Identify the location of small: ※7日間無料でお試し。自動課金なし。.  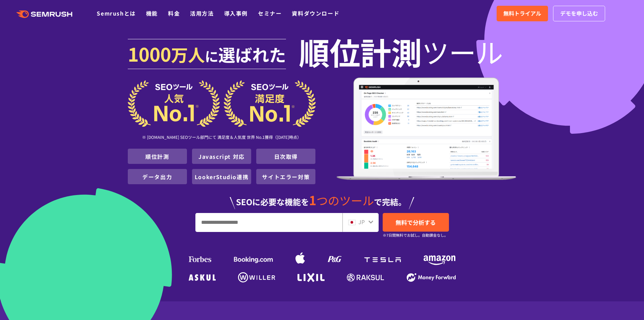
(415, 235).